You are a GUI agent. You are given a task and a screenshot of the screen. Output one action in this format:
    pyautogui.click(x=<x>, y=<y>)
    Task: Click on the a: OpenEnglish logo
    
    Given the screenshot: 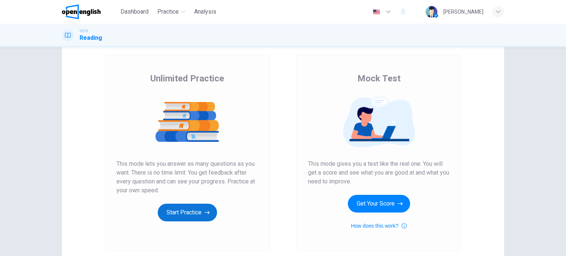 What is the action you would take?
    pyautogui.click(x=89, y=12)
    